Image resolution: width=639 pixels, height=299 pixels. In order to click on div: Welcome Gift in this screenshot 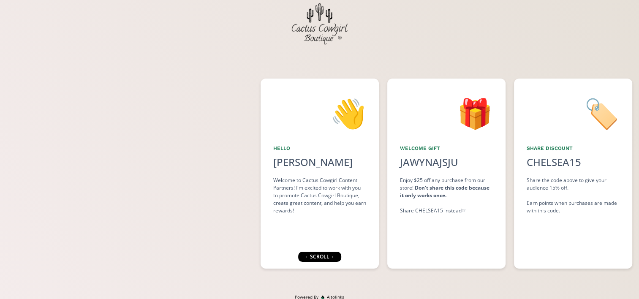, I will do `click(447, 148)`.